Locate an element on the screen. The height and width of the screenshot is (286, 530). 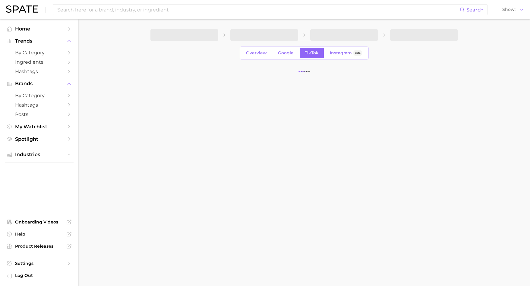
span: Overview is located at coordinates (256, 53).